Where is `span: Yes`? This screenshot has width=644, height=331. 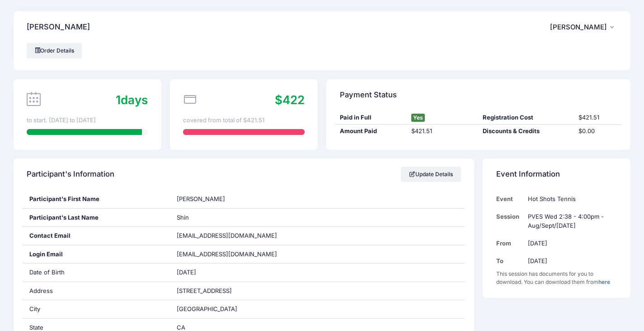 span: Yes is located at coordinates (418, 118).